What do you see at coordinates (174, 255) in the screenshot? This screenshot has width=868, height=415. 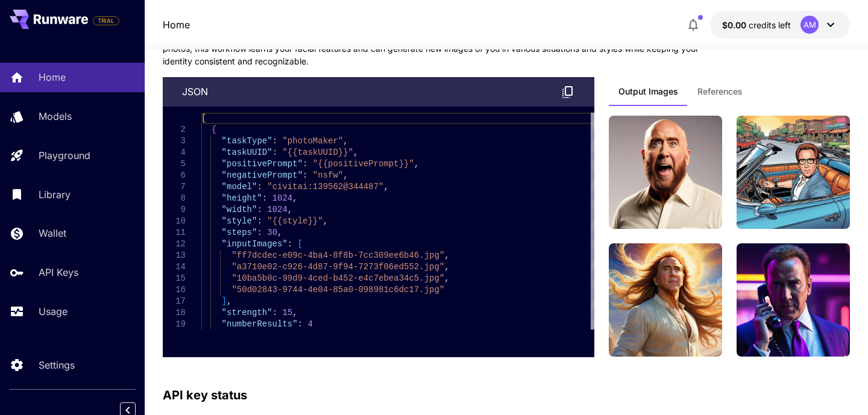 I see `div: 13` at bounding box center [174, 255].